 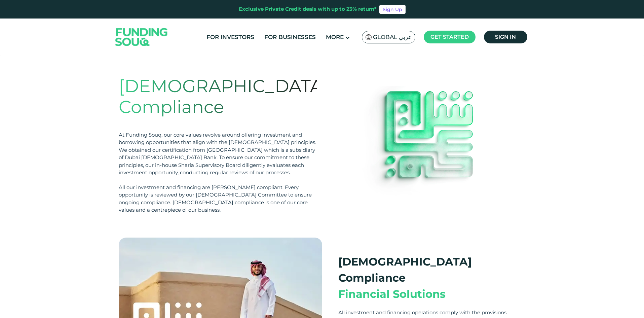 I want to click on img: SA Flag, so click(x=369, y=37).